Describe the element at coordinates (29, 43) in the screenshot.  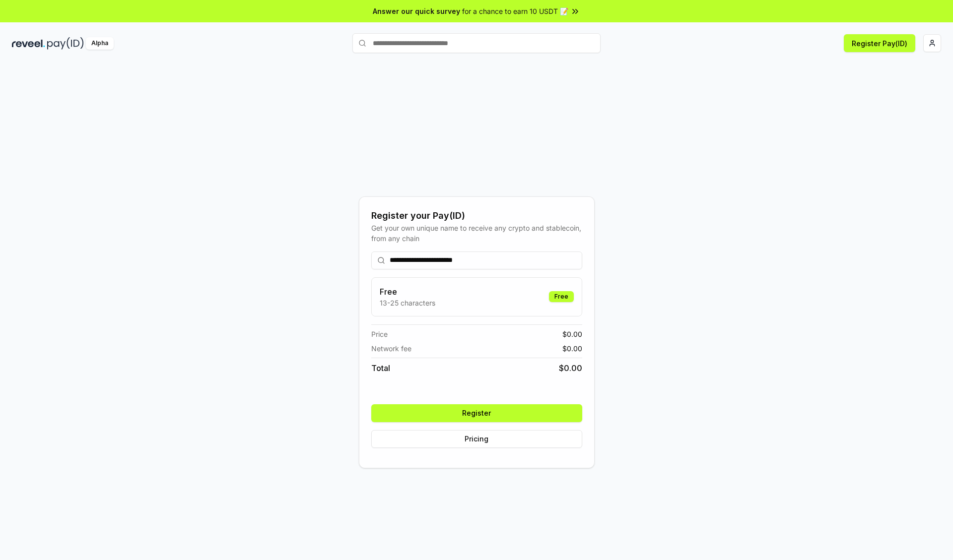
I see `img: reveel_dark` at that location.